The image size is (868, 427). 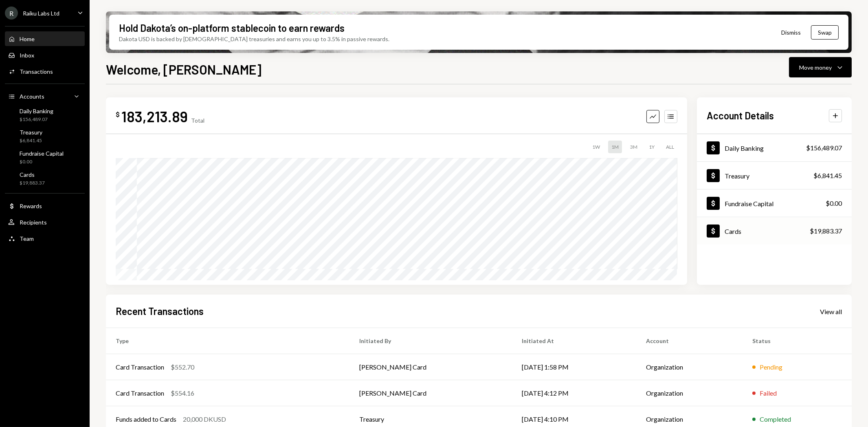 What do you see at coordinates (615, 147) in the screenshot?
I see `div: 1M` at bounding box center [615, 147].